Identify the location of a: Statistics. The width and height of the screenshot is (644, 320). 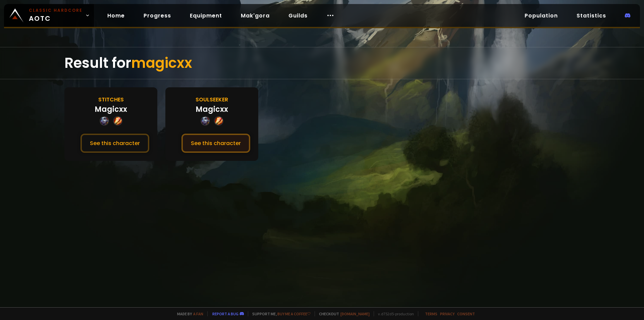
(591, 15).